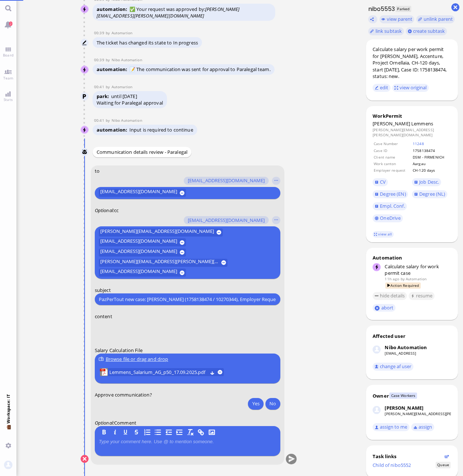 This screenshot has width=463, height=476. Describe the element at coordinates (220, 371) in the screenshot. I see `button: remove` at that location.